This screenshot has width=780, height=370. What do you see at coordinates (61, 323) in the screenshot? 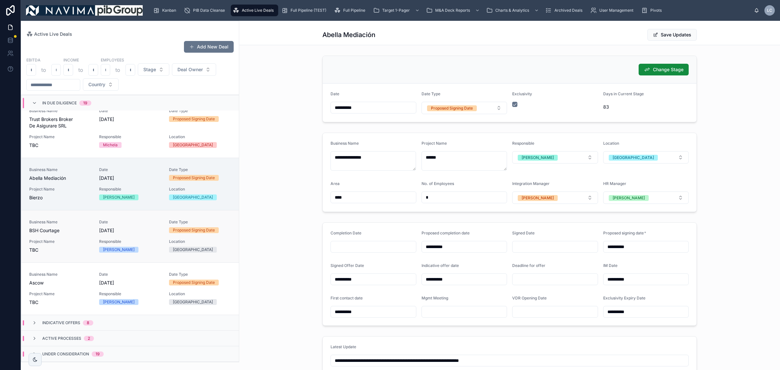
I see `span: Indicative Offers` at bounding box center [61, 323].